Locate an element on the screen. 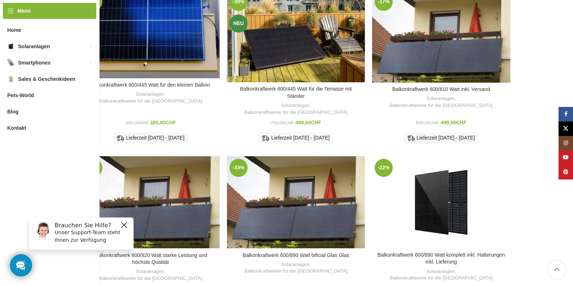 The width and height of the screenshot is (573, 286). span: Kontakt is located at coordinates (17, 128).